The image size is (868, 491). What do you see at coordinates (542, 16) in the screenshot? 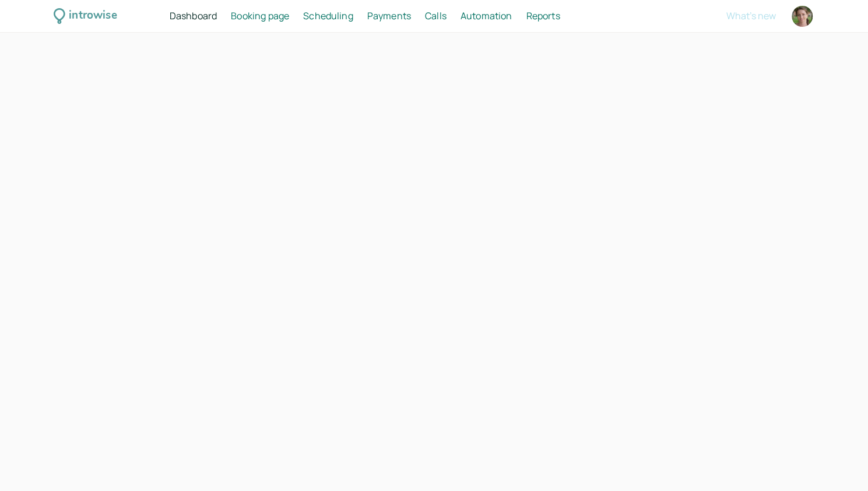
I see `a: Reports` at bounding box center [542, 16].